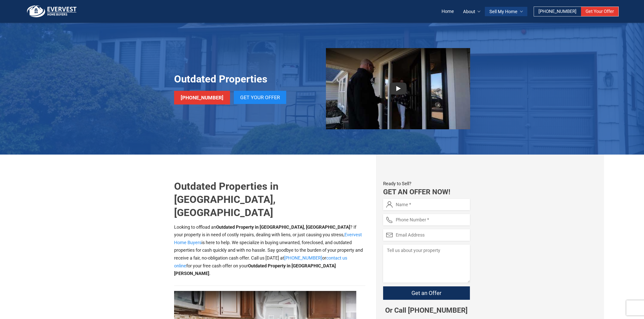  What do you see at coordinates (268, 239) in the screenshot?
I see `a: Evervest Home Buyers` at bounding box center [268, 239].